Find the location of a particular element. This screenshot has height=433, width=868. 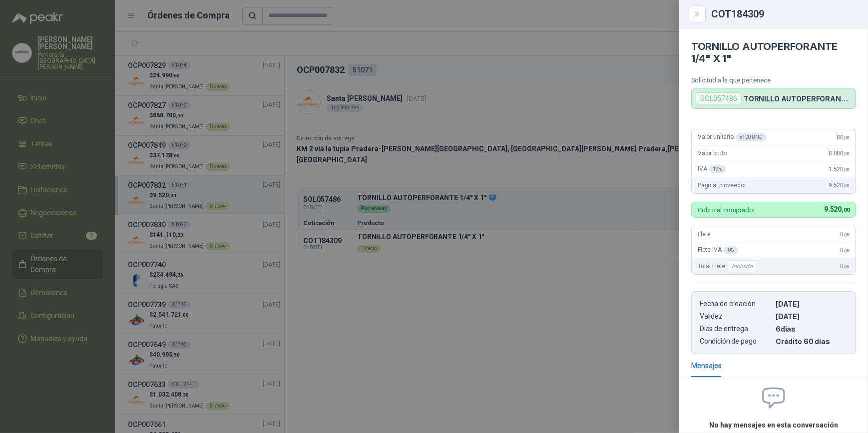

span: Flete IVA is located at coordinates (717, 250).